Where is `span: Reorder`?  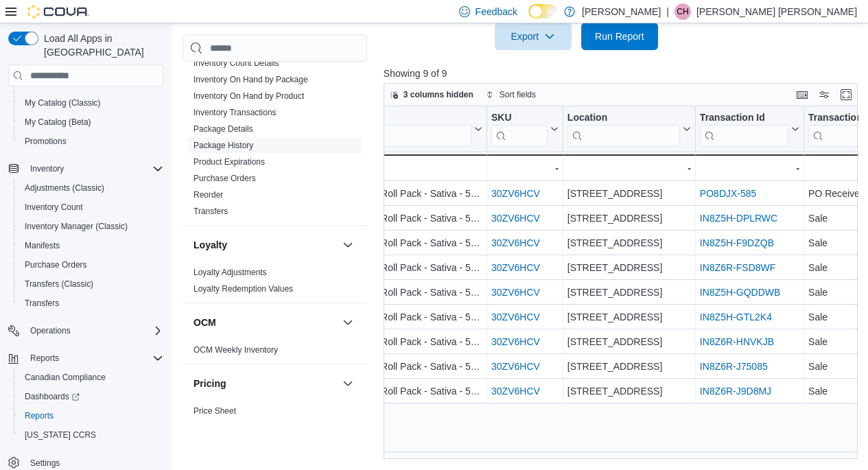
span: Reorder is located at coordinates (208, 195).